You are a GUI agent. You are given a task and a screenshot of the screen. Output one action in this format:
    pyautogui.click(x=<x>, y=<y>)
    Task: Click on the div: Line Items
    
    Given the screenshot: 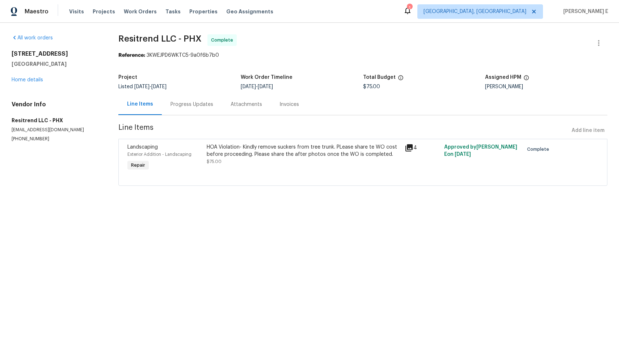 What is the action you would take?
    pyautogui.click(x=140, y=104)
    